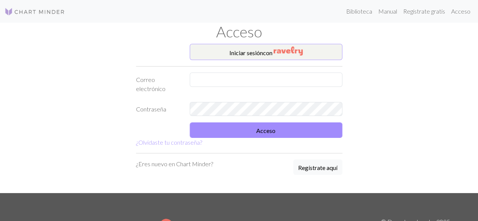 This screenshot has height=221, width=478. Describe the element at coordinates (460, 11) in the screenshot. I see `a: Acceso` at that location.